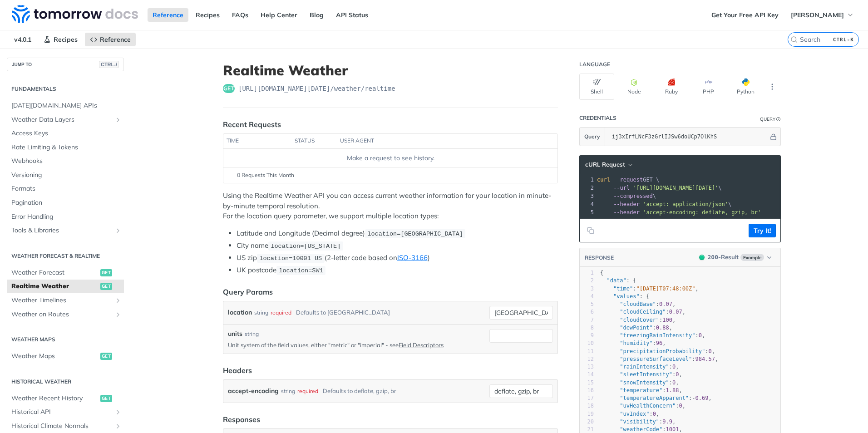 The image size is (868, 433). I want to click on span: "data", so click(616, 280).